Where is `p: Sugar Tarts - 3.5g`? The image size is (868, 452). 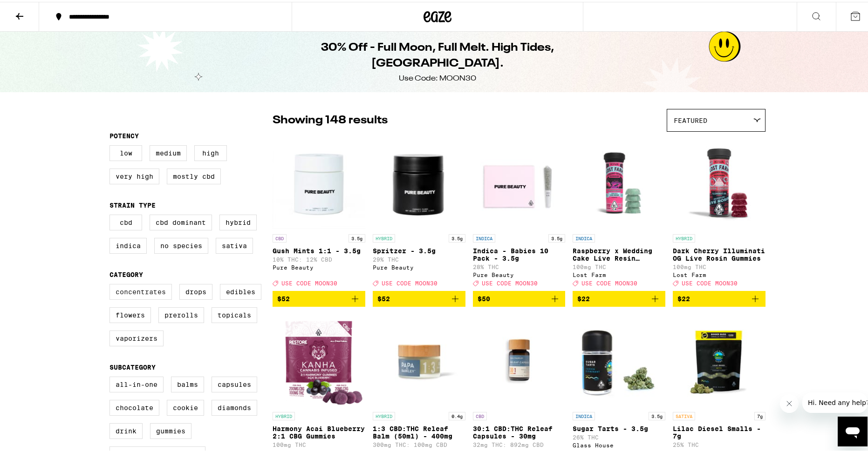 p: Sugar Tarts - 3.5g is located at coordinates (619, 427).